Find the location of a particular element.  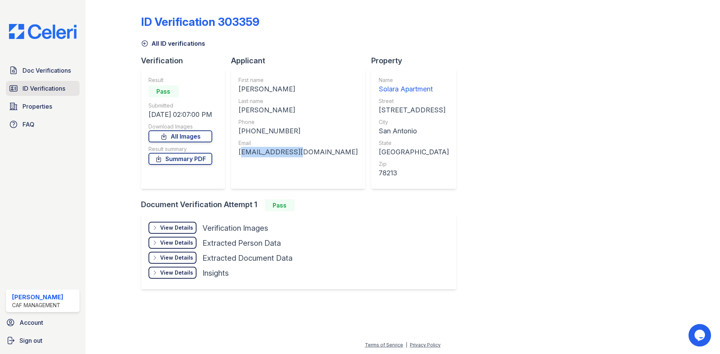

div: Property is located at coordinates (417, 61).